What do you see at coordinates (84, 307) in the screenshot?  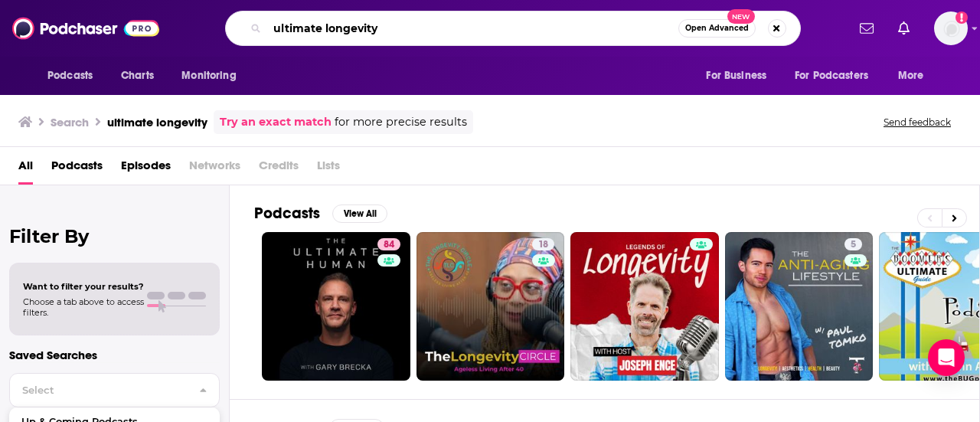 I see `span: Choose a tab above to access filters.` at bounding box center [84, 307].